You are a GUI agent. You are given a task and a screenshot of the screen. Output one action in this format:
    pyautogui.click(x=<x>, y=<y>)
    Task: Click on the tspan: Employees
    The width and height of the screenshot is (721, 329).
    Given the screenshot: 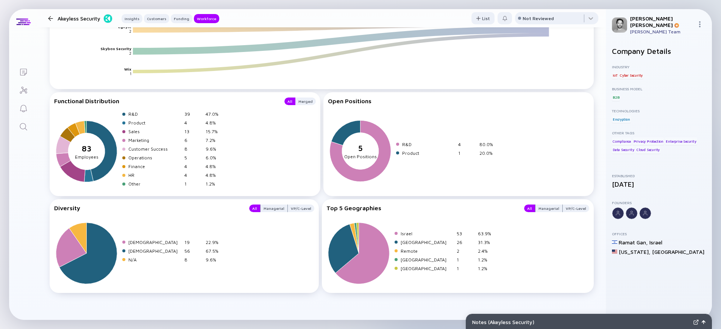 What is the action you would take?
    pyautogui.click(x=87, y=157)
    